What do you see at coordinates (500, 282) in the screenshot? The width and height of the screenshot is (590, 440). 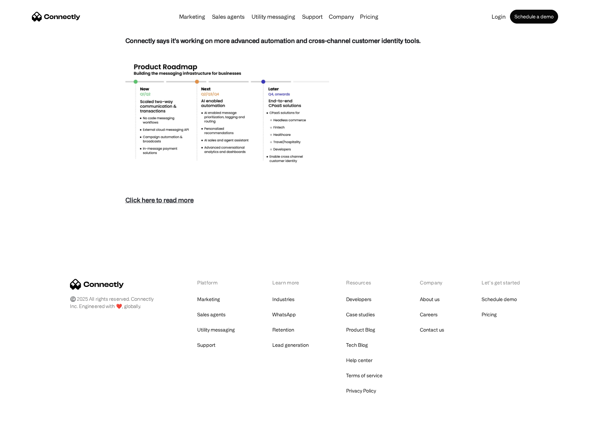 I see `div: Let’s get started` at bounding box center [500, 282].